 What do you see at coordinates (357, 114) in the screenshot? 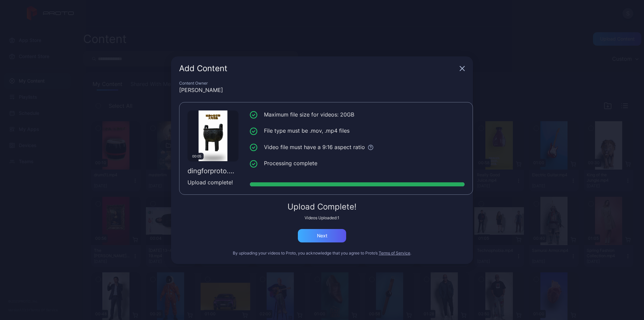
I see `li: Maximum file size for videos: 20GB` at bounding box center [357, 114].